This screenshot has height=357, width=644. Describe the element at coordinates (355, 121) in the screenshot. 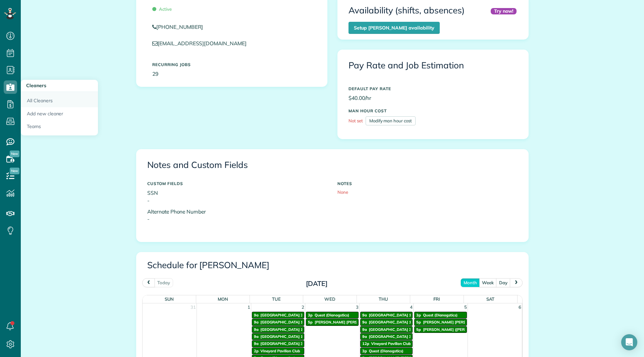

I see `span: Not set` at that location.